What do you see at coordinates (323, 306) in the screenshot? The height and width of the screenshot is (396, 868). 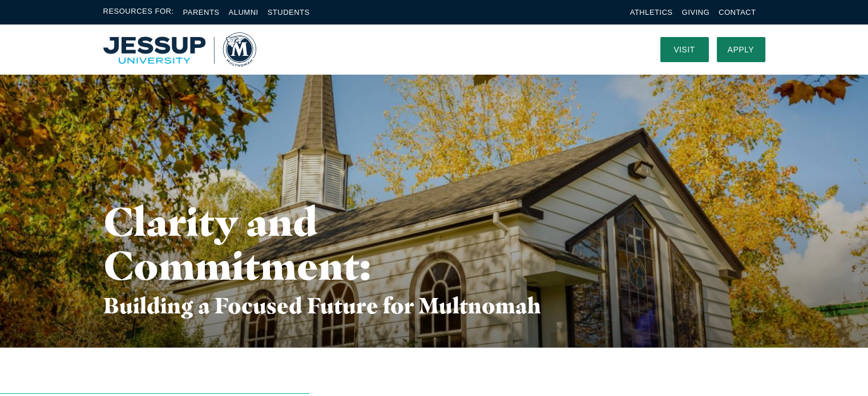 I see `h3: Building a Focused Future for Multnomah` at bounding box center [323, 306].